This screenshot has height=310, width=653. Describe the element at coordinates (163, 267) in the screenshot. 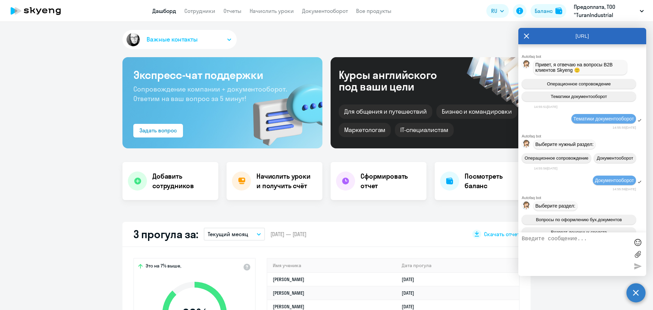

I see `span: Это на 7% выше,` at that location.